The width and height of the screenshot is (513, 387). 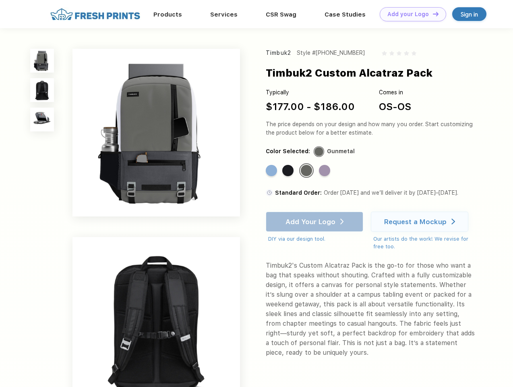 What do you see at coordinates (408, 14) in the screenshot?
I see `div: Add your Logo` at bounding box center [408, 14].